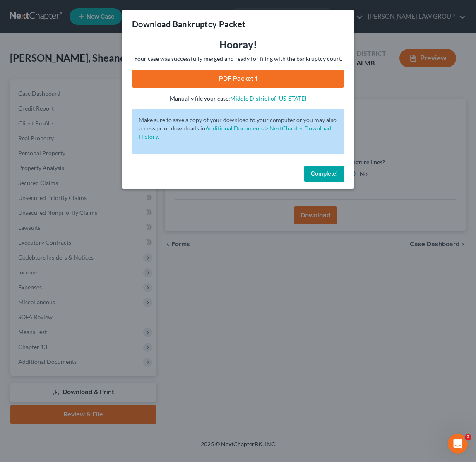  Describe the element at coordinates (238, 98) in the screenshot. I see `p: Manually file your case:` at that location.